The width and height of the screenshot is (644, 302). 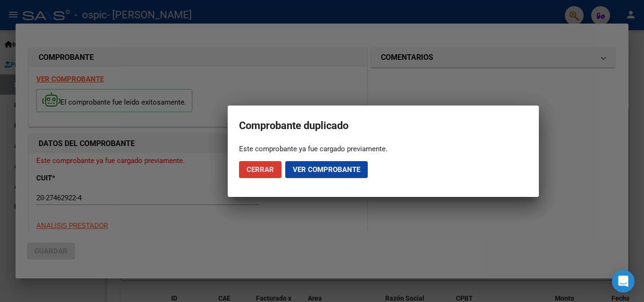 What do you see at coordinates (260, 170) in the screenshot?
I see `span: Cerrar` at bounding box center [260, 170].